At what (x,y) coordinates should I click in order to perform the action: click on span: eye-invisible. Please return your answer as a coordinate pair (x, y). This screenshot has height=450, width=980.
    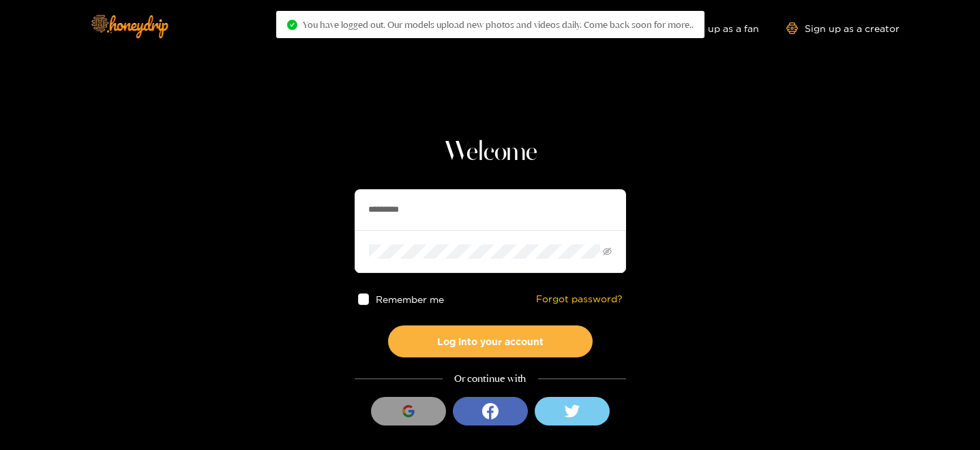
    Looking at the image, I should click on (606, 251).